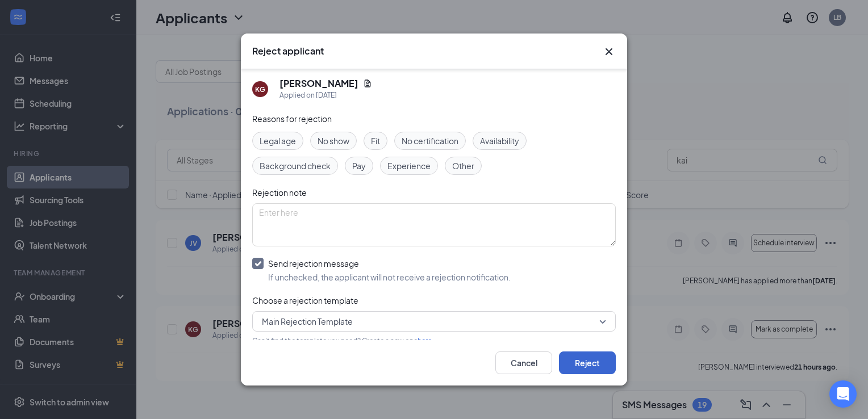  What do you see at coordinates (288, 51) in the screenshot?
I see `h3: Reject applicant` at bounding box center [288, 51].